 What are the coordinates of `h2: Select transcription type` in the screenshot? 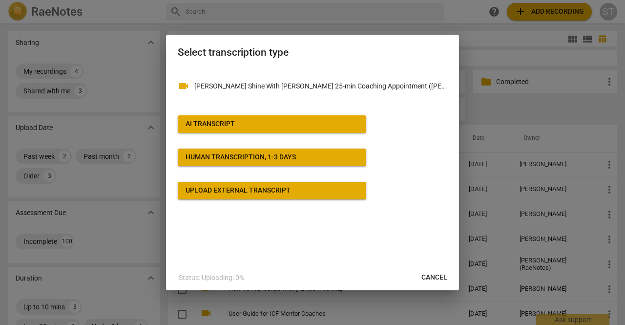 It's located at (312, 52).